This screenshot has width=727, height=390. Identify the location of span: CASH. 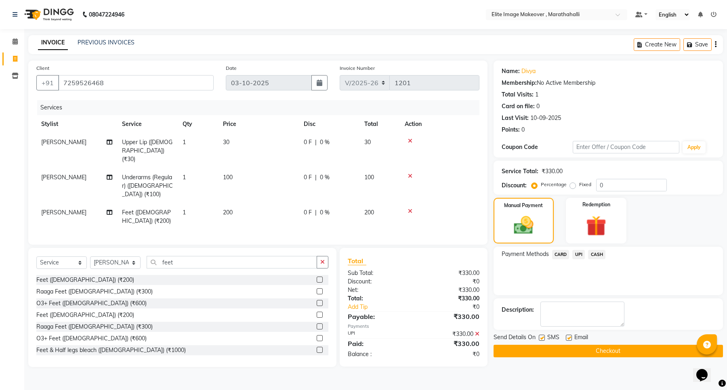
(596, 254).